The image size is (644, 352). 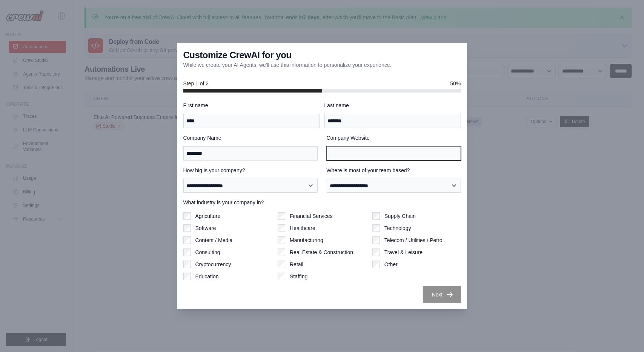 I want to click on label: Consulting, so click(x=208, y=252).